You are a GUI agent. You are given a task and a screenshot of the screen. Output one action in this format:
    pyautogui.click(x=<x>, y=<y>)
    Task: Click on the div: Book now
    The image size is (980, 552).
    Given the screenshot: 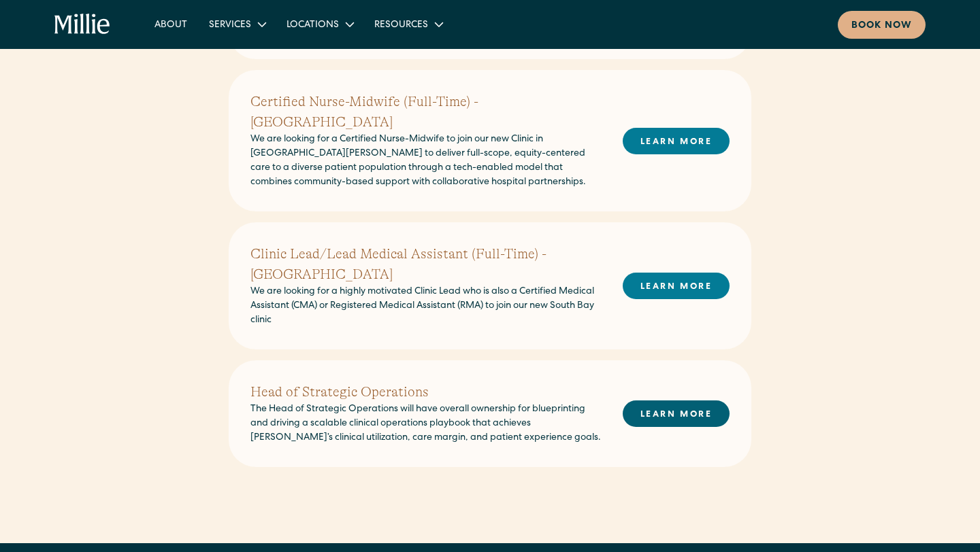 What is the action you would take?
    pyautogui.click(x=881, y=26)
    